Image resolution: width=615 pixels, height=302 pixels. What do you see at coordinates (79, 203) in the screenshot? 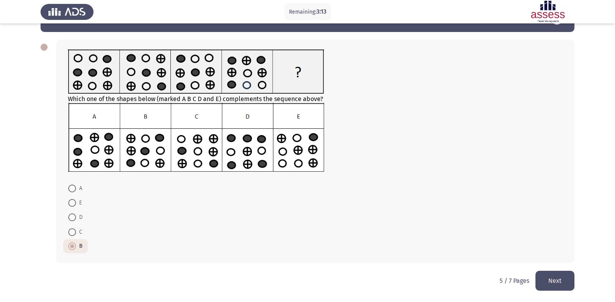
I see `span: E` at bounding box center [79, 203].